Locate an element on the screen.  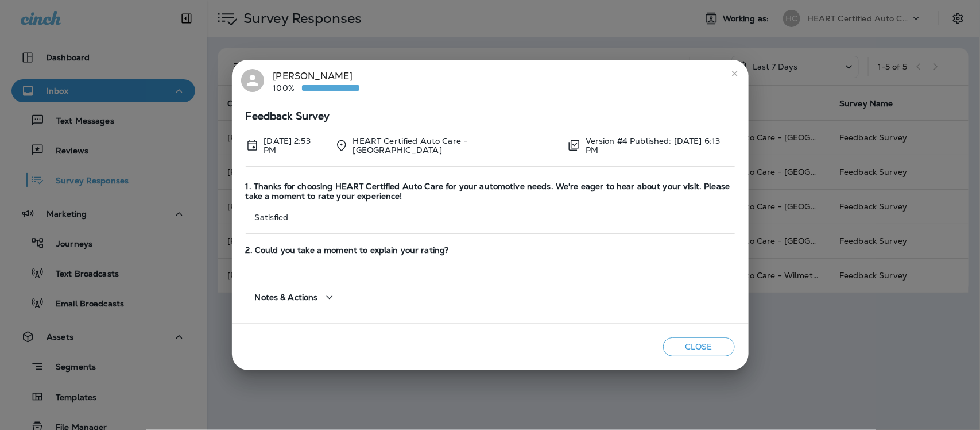
span: Notes & Actions is located at coordinates (286, 297).